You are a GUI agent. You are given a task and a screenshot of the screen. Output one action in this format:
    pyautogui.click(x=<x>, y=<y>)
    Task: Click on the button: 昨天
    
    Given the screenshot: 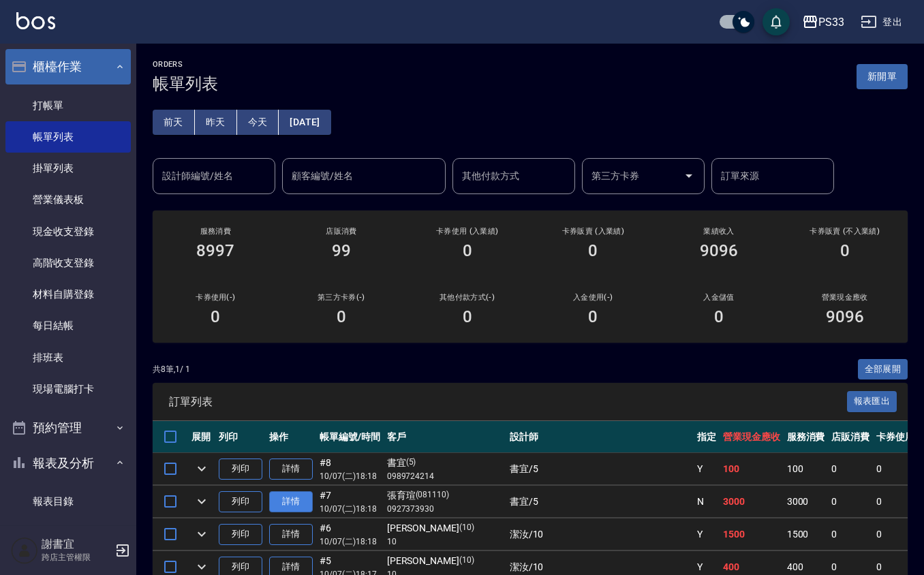 What is the action you would take?
    pyautogui.click(x=216, y=122)
    